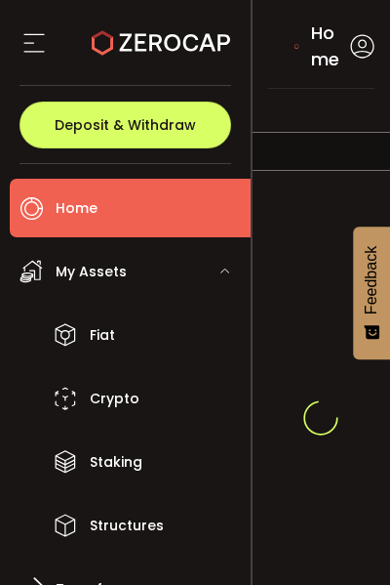  What do you see at coordinates (372, 292) in the screenshot?
I see `button: Feedback - Show survey` at bounding box center [372, 292].